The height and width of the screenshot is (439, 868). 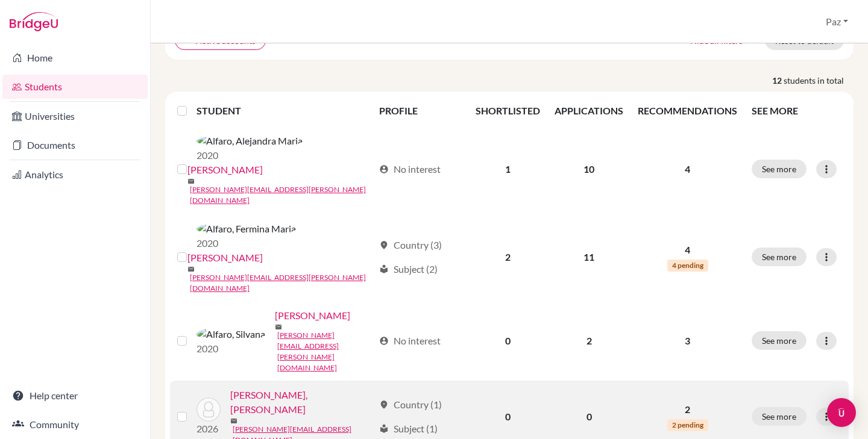 What do you see at coordinates (75, 396) in the screenshot?
I see `a: Help center` at bounding box center [75, 396].